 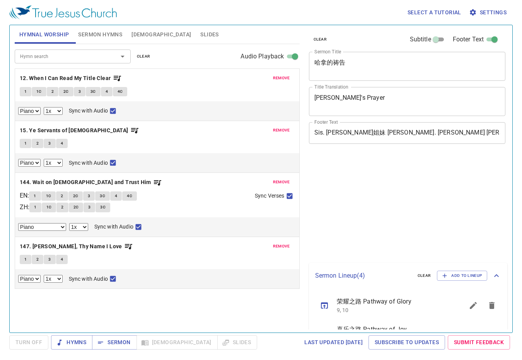 I want to click on div: Sermon Lineup(4)clearAdd to Lineup, so click(x=408, y=275).